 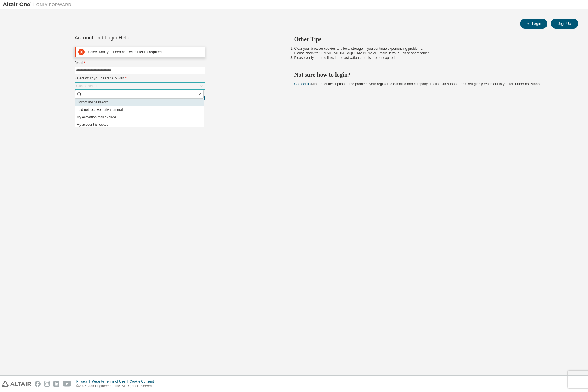 I want to click on img: instagram.svg, so click(x=47, y=384).